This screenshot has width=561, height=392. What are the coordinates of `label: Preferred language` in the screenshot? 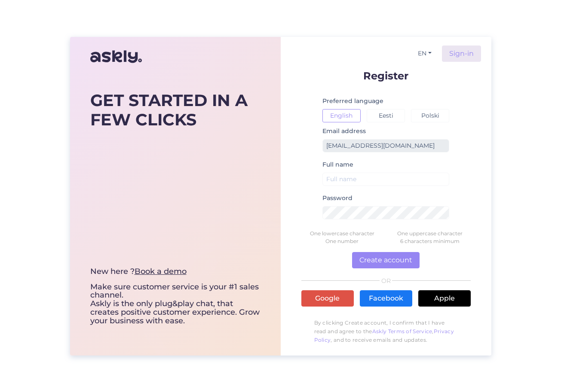 It's located at (353, 101).